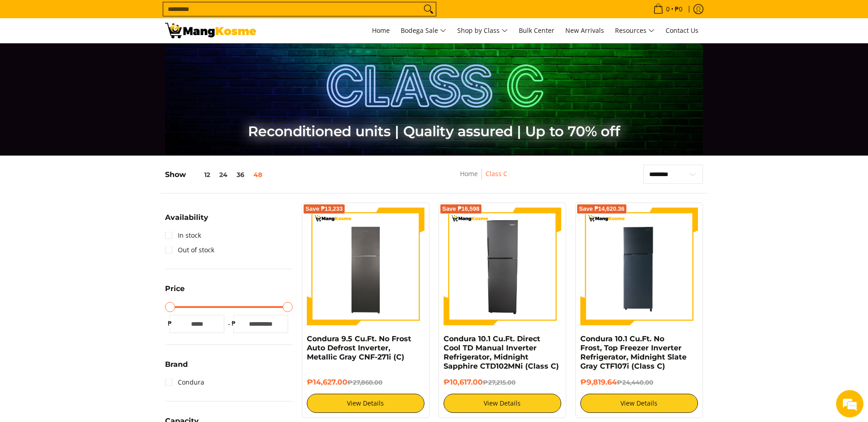 The image size is (868, 422). What do you see at coordinates (89, 161) in the screenshot?
I see `span: We're online!` at bounding box center [89, 161].